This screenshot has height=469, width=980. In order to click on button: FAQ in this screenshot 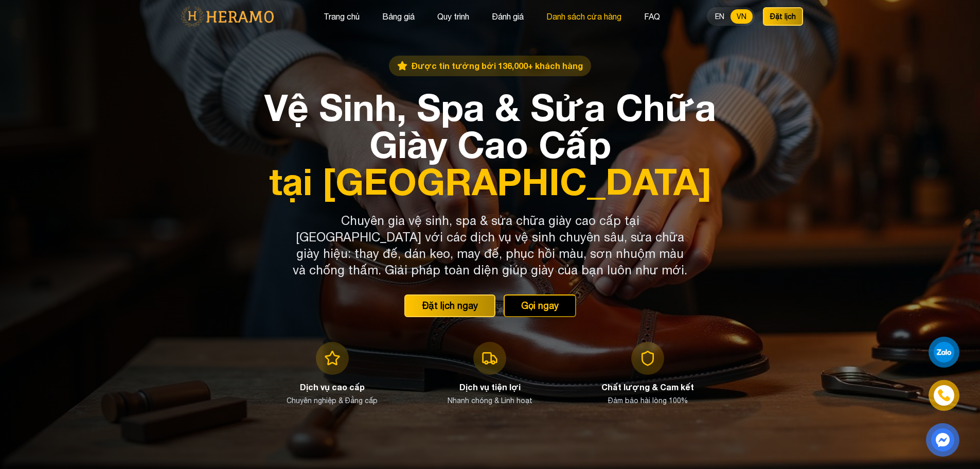, I will do `click(651, 16)`.